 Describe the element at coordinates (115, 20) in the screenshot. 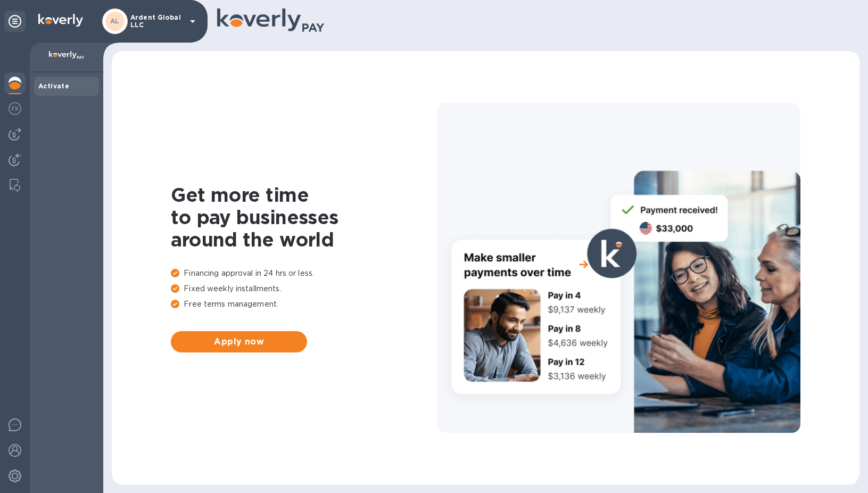

I see `b: AL` at that location.